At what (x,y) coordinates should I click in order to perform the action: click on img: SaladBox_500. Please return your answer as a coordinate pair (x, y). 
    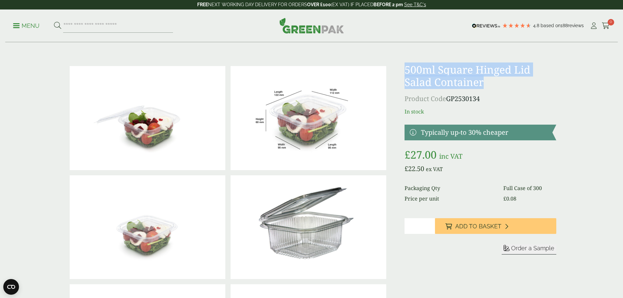
    Looking at the image, I should click on (309, 118).